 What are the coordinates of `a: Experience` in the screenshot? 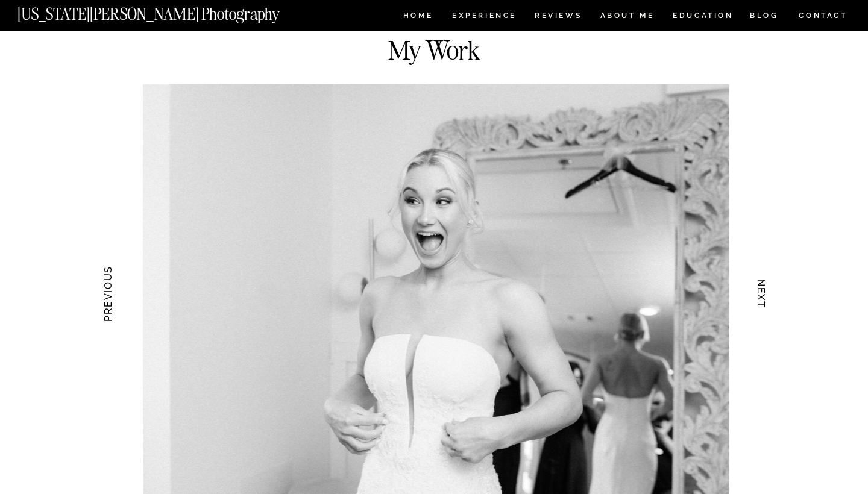 It's located at (483, 17).